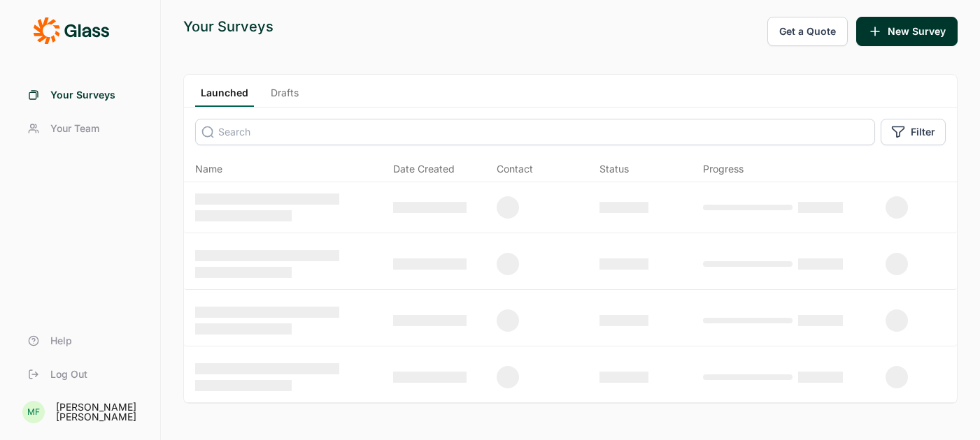  Describe the element at coordinates (807, 31) in the screenshot. I see `button: Get a Quote` at that location.